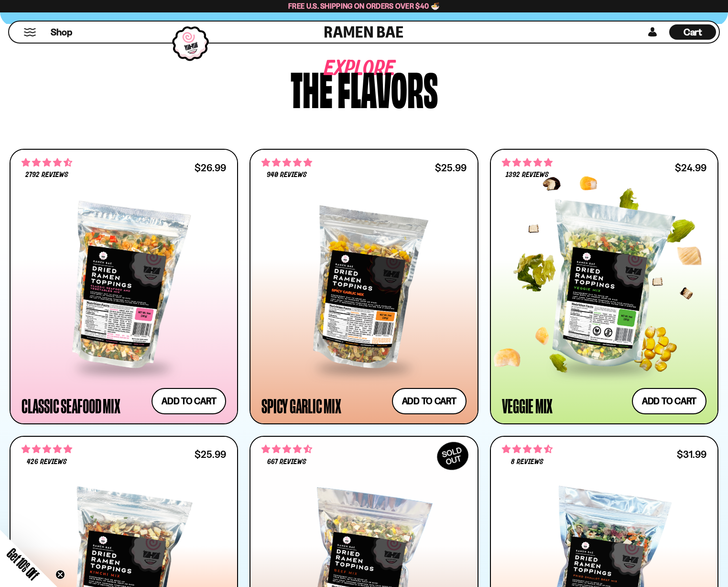 This screenshot has height=587, width=728. What do you see at coordinates (693, 32) in the screenshot?
I see `span: Cart` at bounding box center [693, 32].